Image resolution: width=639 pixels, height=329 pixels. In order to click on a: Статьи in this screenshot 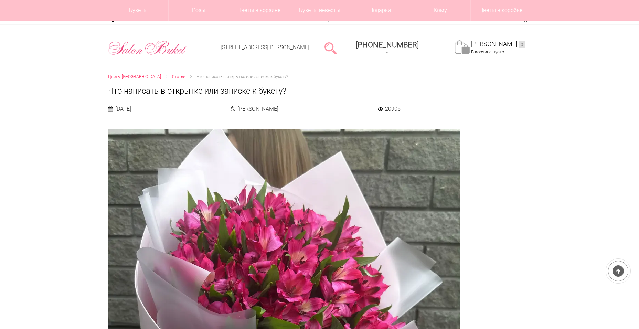, I will do `click(179, 77)`.